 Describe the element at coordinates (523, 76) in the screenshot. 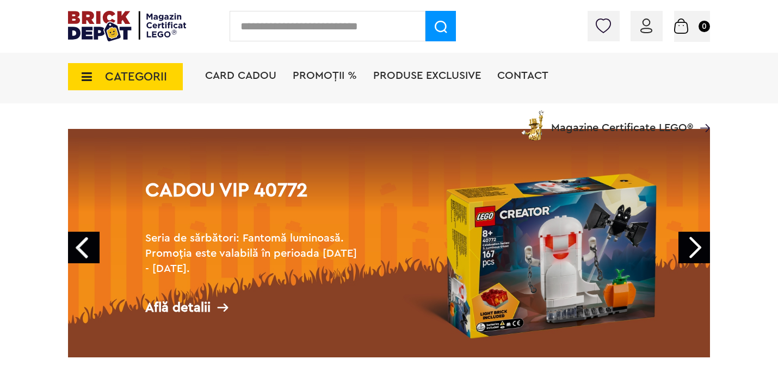

I see `a: Contact` at that location.